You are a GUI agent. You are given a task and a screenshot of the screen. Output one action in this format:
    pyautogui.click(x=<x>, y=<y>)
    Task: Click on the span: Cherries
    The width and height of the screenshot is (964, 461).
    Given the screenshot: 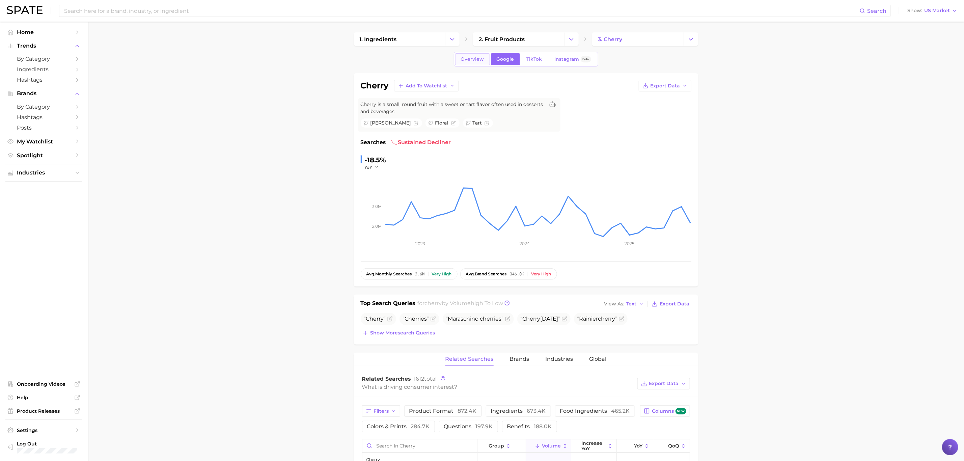 What is the action you would take?
    pyautogui.click(x=416, y=318)
    